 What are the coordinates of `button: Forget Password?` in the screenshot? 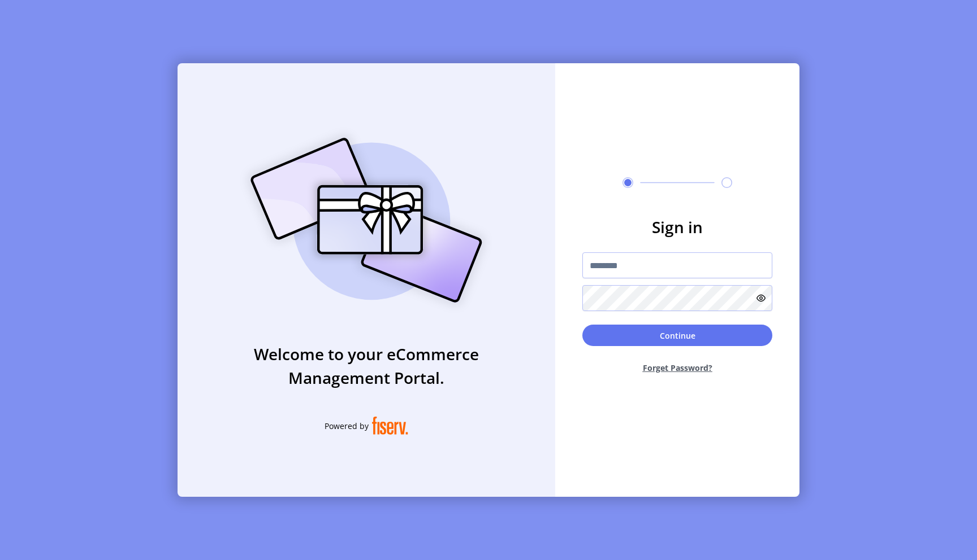 It's located at (677, 368).